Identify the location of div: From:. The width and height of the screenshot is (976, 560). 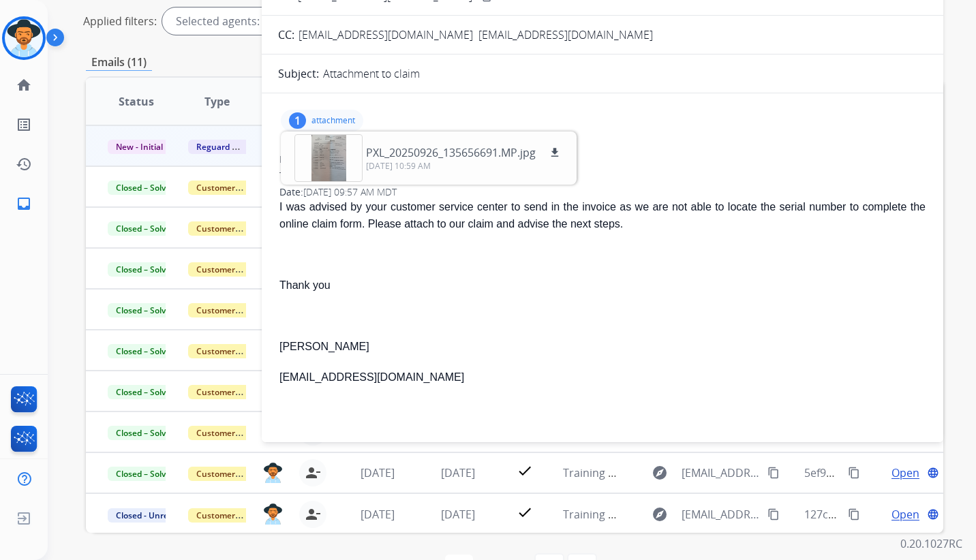
(602, 160).